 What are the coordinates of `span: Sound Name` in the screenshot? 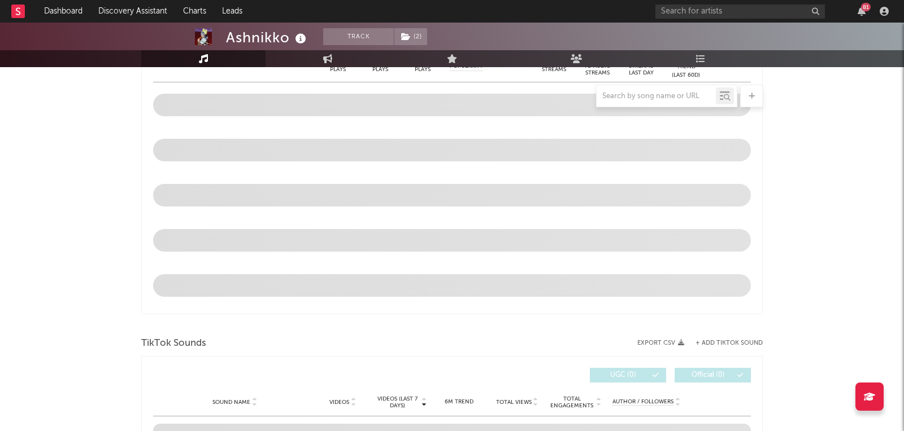 It's located at (231, 403).